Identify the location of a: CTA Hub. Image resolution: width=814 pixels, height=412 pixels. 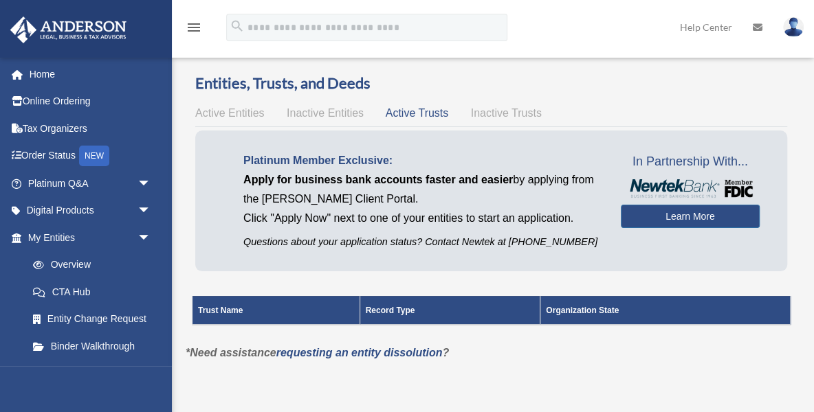
(92, 292).